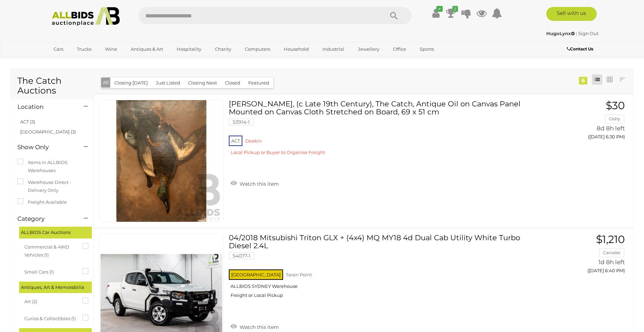 The width and height of the screenshot is (644, 332). What do you see at coordinates (202, 83) in the screenshot?
I see `button: Closing Next` at bounding box center [202, 83].